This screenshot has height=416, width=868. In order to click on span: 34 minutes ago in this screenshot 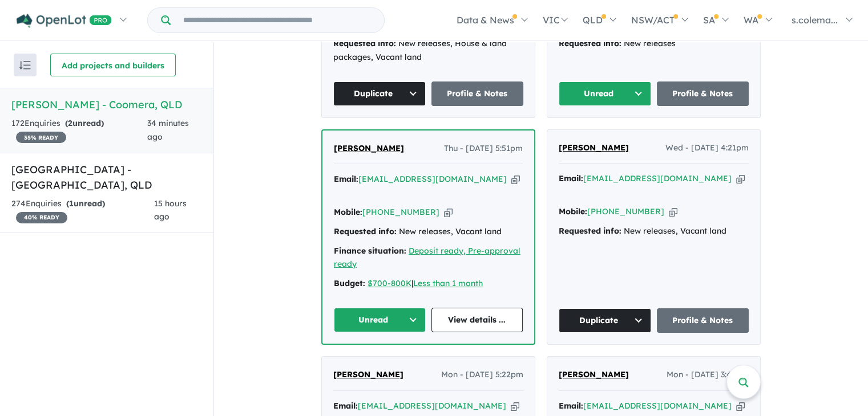, I will do `click(168, 130)`.